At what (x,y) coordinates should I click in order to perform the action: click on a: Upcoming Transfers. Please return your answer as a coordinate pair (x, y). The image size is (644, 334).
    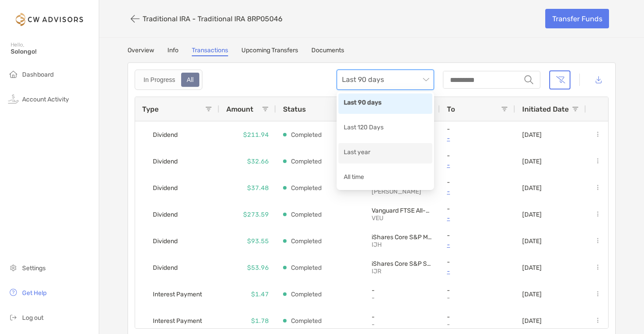
    Looking at the image, I should click on (270, 51).